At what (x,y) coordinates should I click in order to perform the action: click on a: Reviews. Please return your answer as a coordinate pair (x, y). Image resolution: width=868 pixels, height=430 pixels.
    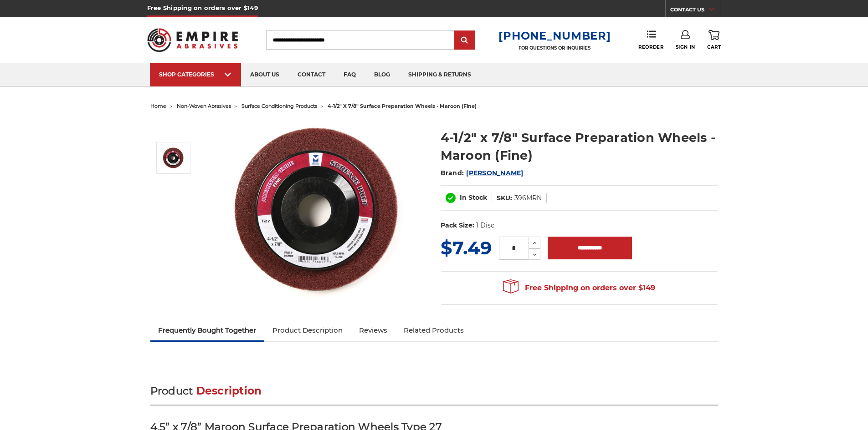
    Looking at the image, I should click on (373, 331).